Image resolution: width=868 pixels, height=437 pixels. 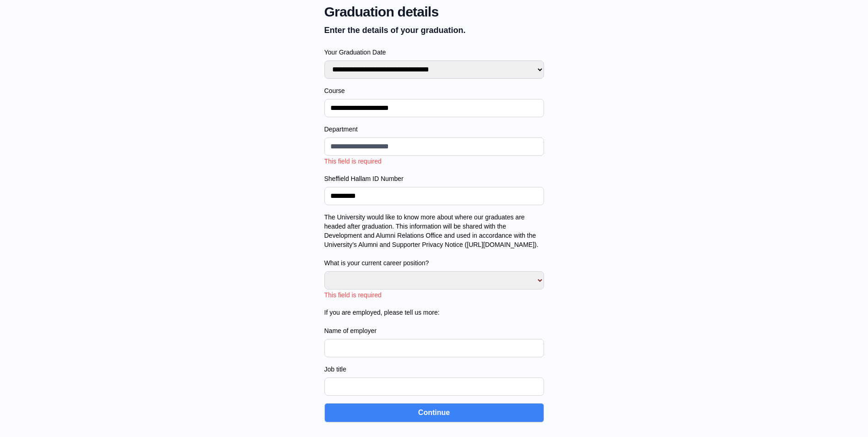 What do you see at coordinates (434, 90) in the screenshot?
I see `label: Course` at bounding box center [434, 90].